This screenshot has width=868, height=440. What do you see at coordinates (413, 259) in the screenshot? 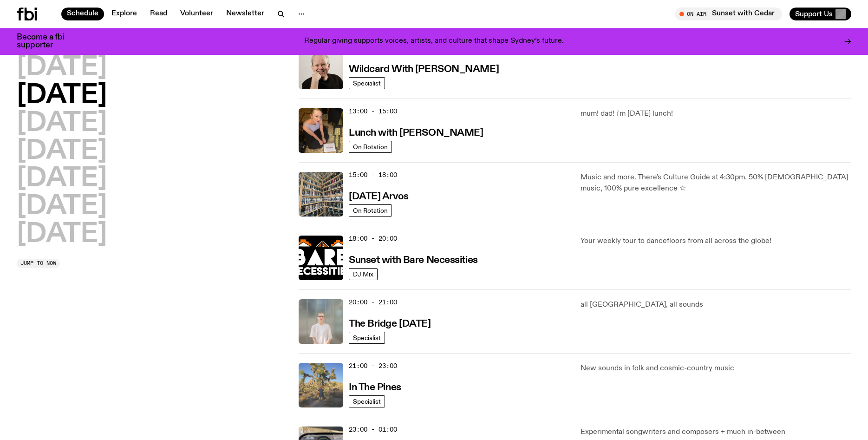
I see `a: Sunset with Bare Necessities` at bounding box center [413, 259].